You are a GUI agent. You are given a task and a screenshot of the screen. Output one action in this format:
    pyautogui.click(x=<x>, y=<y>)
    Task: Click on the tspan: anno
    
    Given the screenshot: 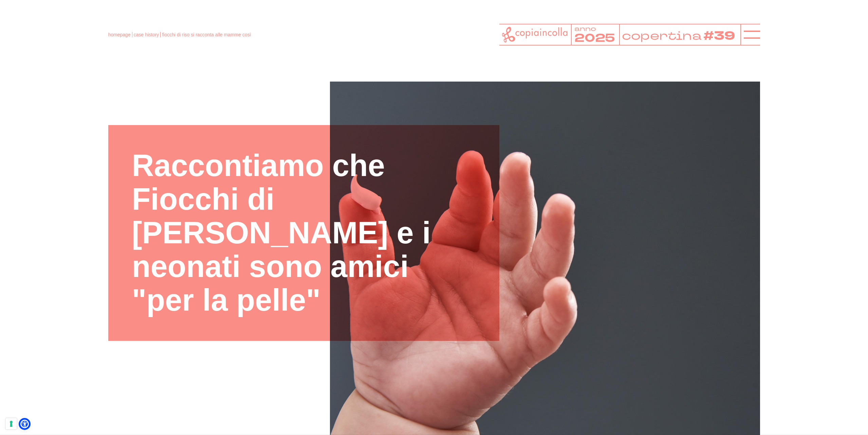 What is the action you would take?
    pyautogui.click(x=585, y=29)
    